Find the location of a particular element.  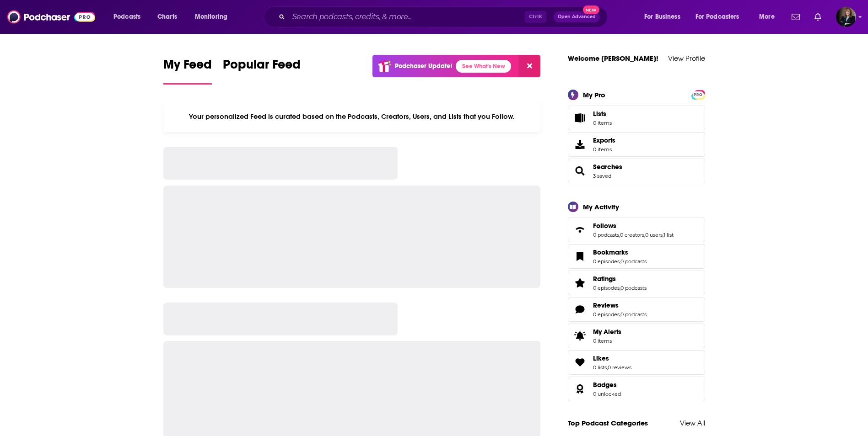

span: PRO is located at coordinates (698, 94).